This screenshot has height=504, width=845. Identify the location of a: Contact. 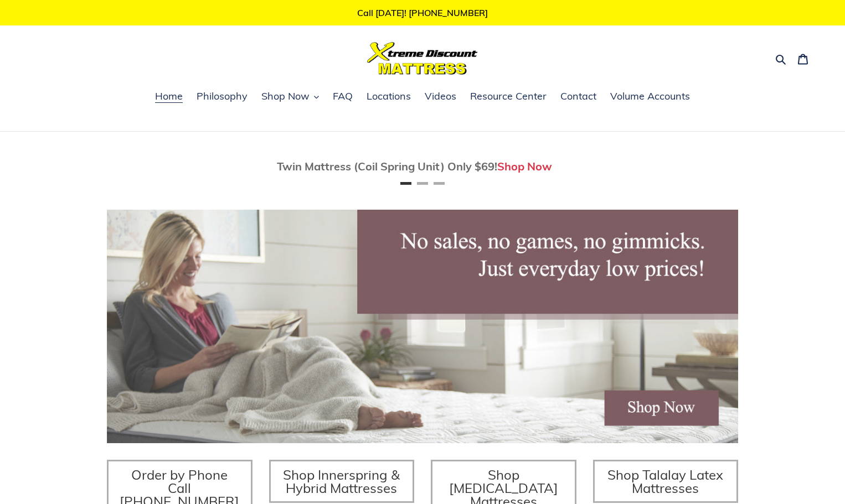
(578, 97).